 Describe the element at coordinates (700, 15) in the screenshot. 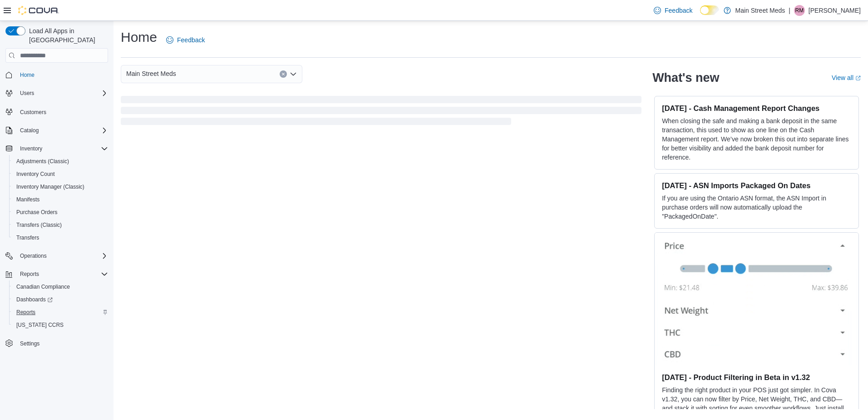

I see `span: Dark Mode` at that location.